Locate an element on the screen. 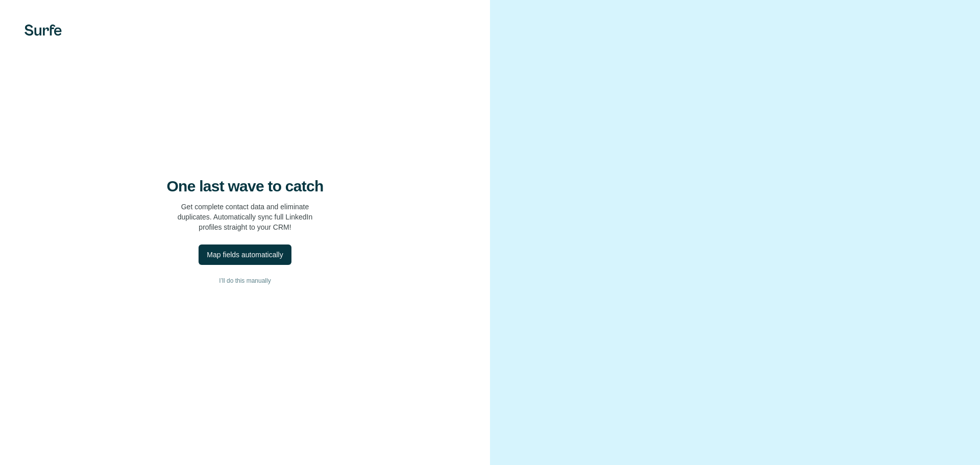 The height and width of the screenshot is (465, 980). img: Surfe's logo is located at coordinates (43, 30).